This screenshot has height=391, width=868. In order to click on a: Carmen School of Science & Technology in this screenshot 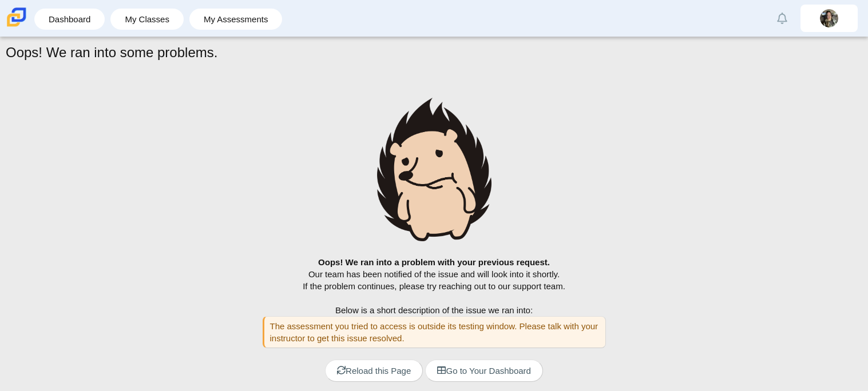, I will do `click(16, 26)`.